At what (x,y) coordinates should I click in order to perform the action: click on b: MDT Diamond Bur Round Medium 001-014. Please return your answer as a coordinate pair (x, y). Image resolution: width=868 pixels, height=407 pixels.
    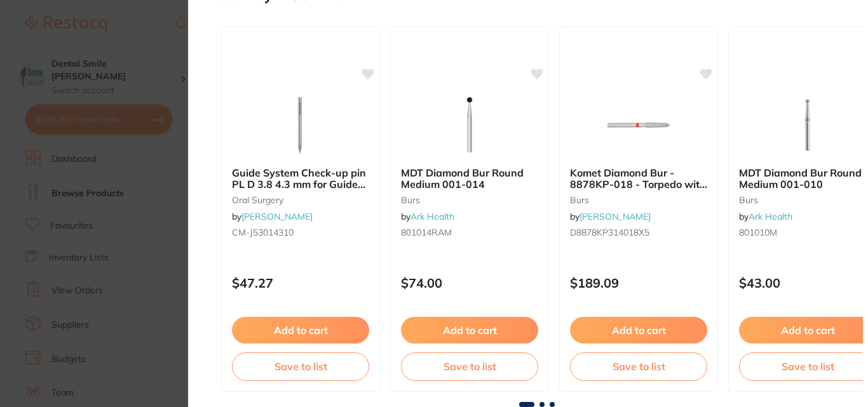
    Looking at the image, I should click on (470, 178).